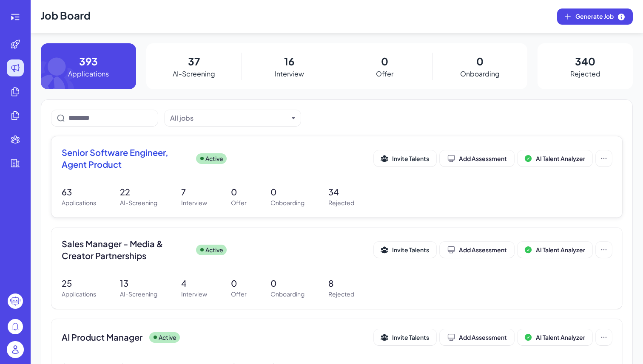  Describe the element at coordinates (102, 337) in the screenshot. I see `span: AI Product Manager` at that location.